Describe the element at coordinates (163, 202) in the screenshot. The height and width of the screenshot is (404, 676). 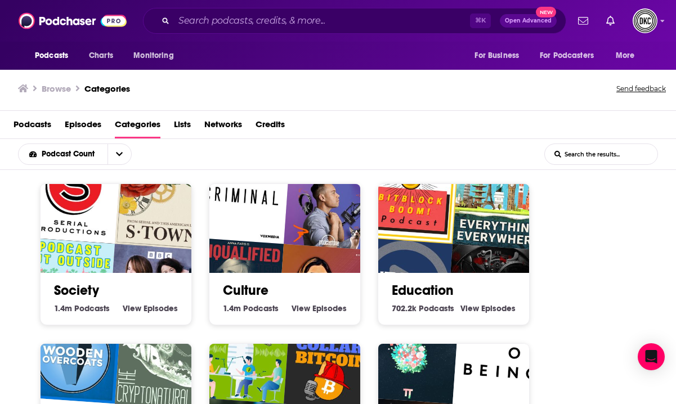
I see `div: S-Town` at that location.